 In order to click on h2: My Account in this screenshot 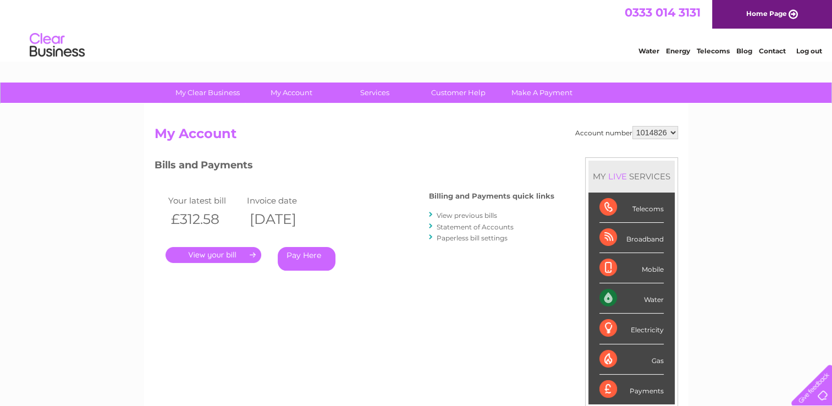, I will do `click(416, 136)`.